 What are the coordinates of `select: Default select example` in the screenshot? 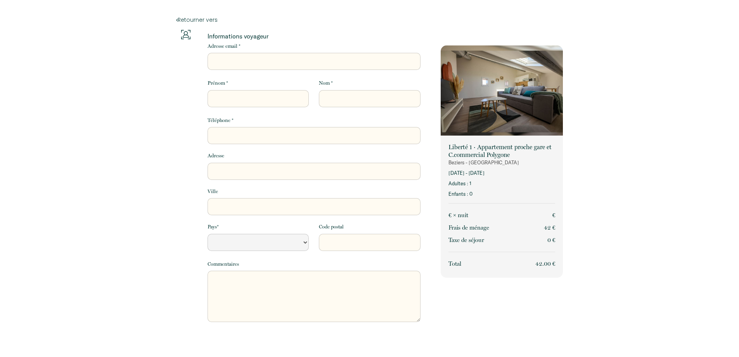 It's located at (258, 242).